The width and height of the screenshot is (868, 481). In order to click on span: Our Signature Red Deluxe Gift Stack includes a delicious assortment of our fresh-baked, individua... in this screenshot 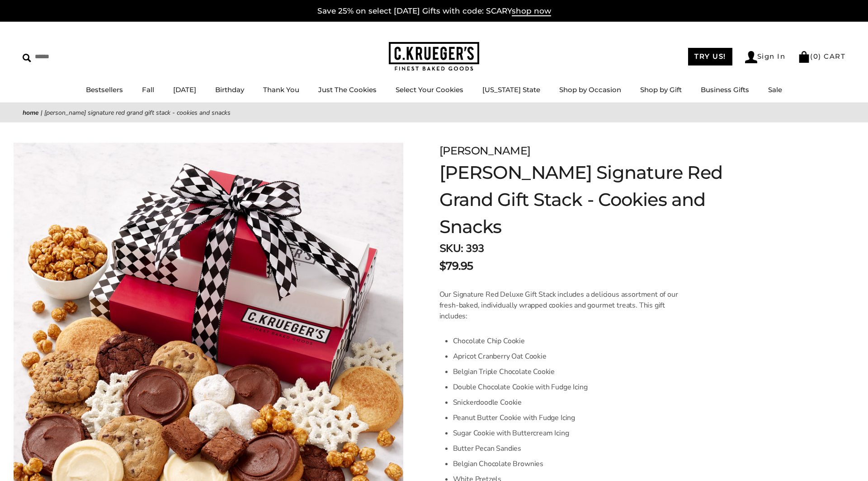, I will do `click(559, 305)`.